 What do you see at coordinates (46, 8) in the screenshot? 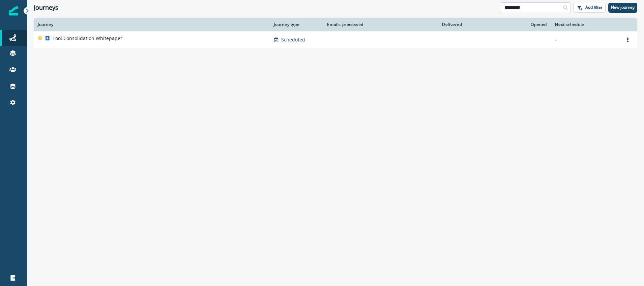
I see `h1: Journeys` at bounding box center [46, 8].